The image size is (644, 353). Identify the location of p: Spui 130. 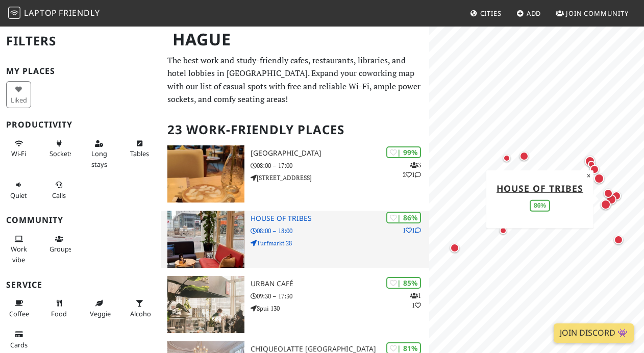
(340, 309).